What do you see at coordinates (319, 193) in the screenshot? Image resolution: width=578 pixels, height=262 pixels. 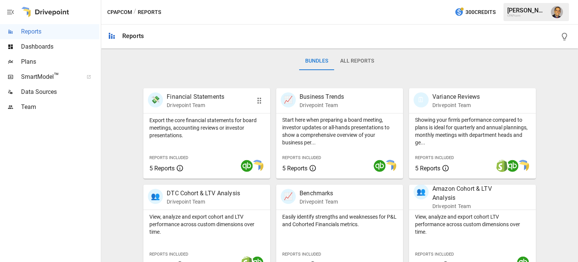 I see `p: Benchmarks` at bounding box center [319, 193].